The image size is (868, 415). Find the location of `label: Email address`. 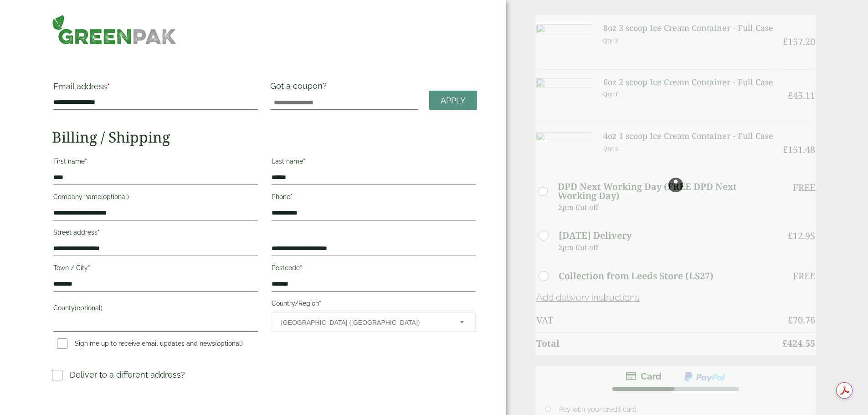

label: Email address is located at coordinates (156, 89).